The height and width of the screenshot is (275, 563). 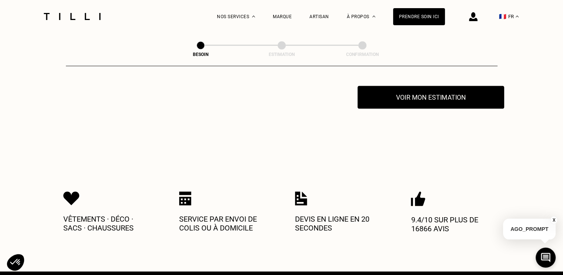 What do you see at coordinates (419, 17) in the screenshot?
I see `div: Prendre soin ici` at bounding box center [419, 17].